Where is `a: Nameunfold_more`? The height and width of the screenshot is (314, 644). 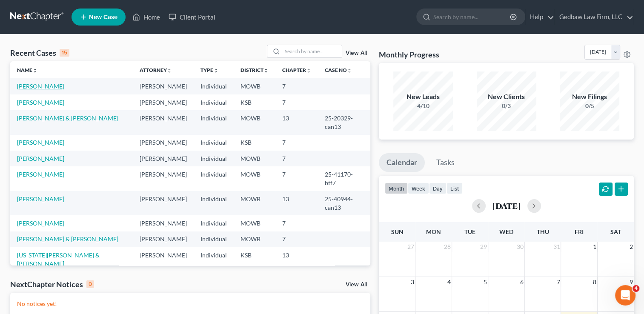
a: Nameunfold_more is located at coordinates (27, 70).